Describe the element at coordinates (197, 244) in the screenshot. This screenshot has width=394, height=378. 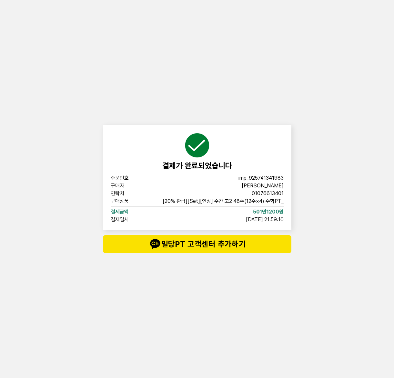
I see `button: talk밀당PT 고객센터 추가하기` at that location.